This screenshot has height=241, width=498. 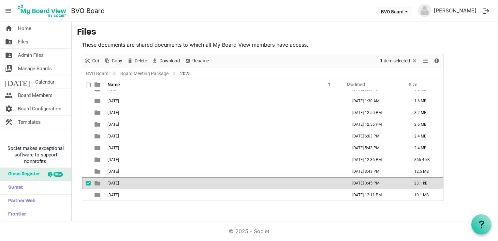 I want to click on td: May 29th, 2025 is template cell column header Name, so click(x=226, y=171).